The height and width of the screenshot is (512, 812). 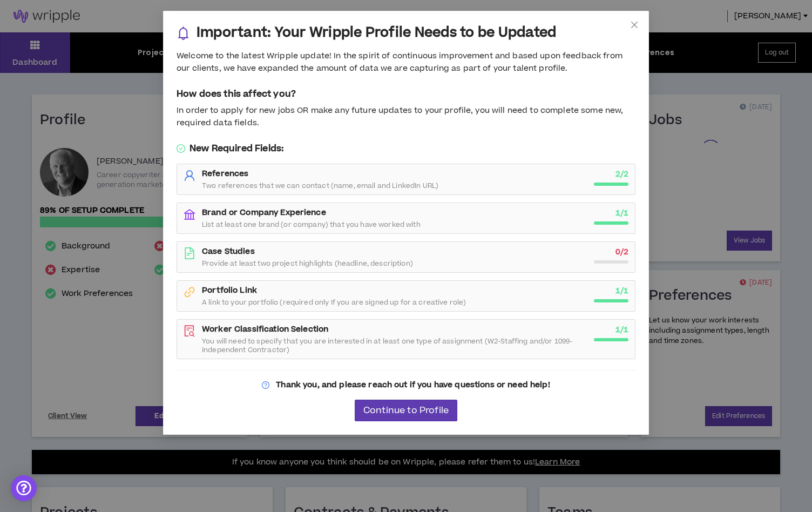 What do you see at coordinates (395, 346) in the screenshot?
I see `span: You will need to specify that you are interested in at least one type of assignment (W2-Staffing ...` at bounding box center [395, 346].